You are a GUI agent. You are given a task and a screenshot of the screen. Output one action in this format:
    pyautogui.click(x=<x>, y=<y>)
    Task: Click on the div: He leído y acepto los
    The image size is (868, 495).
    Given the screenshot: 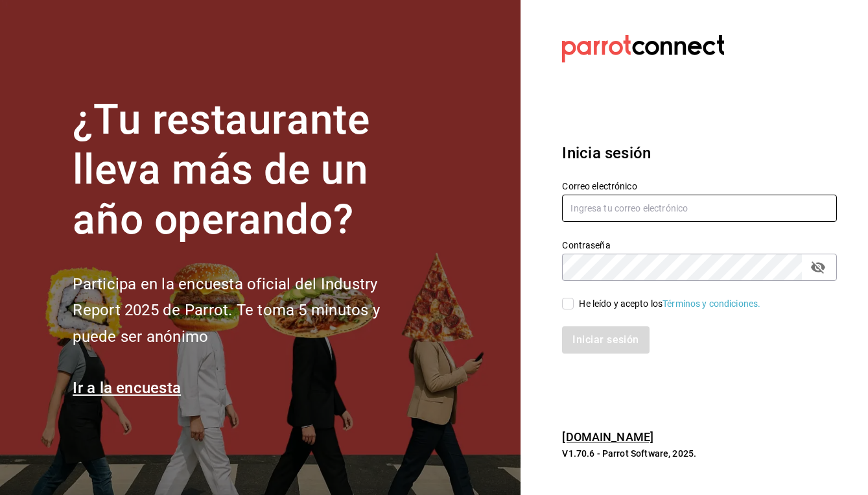 What is the action you would take?
    pyautogui.click(x=670, y=303)
    